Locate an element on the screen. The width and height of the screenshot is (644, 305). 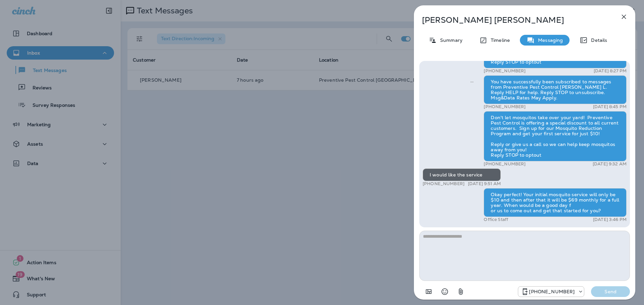
p: Messaging is located at coordinates (548, 40).